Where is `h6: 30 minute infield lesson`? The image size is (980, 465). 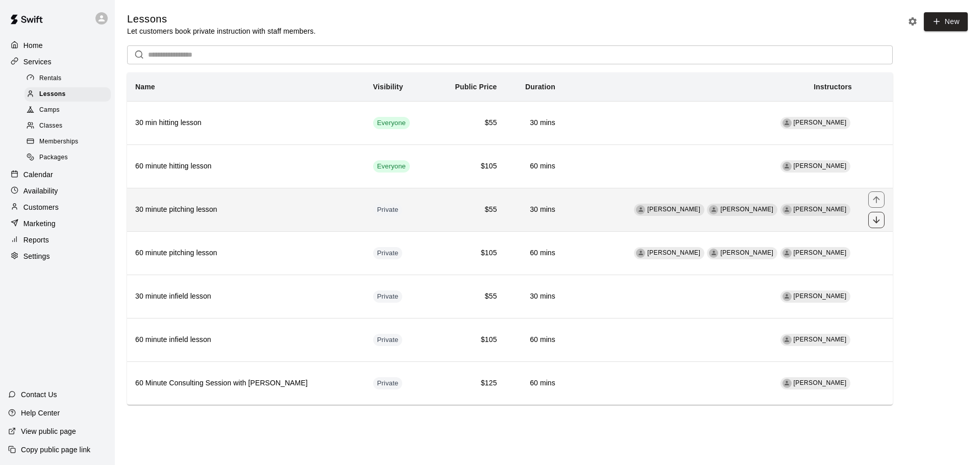
h6: 30 minute infield lesson is located at coordinates (246, 296).